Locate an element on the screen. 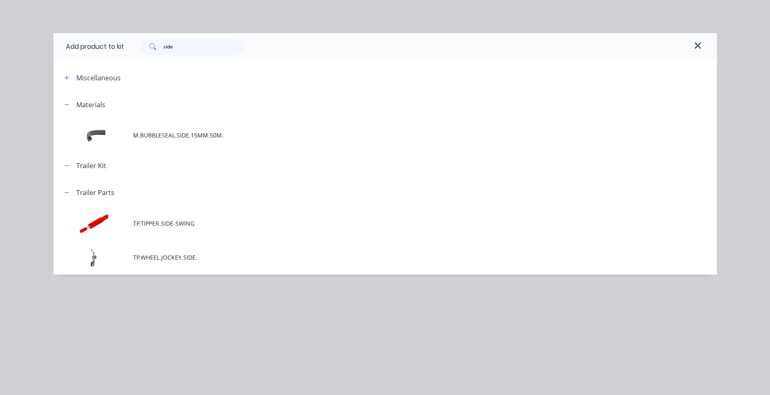 The height and width of the screenshot is (395, 770). div: Miscellaneous is located at coordinates (98, 78).